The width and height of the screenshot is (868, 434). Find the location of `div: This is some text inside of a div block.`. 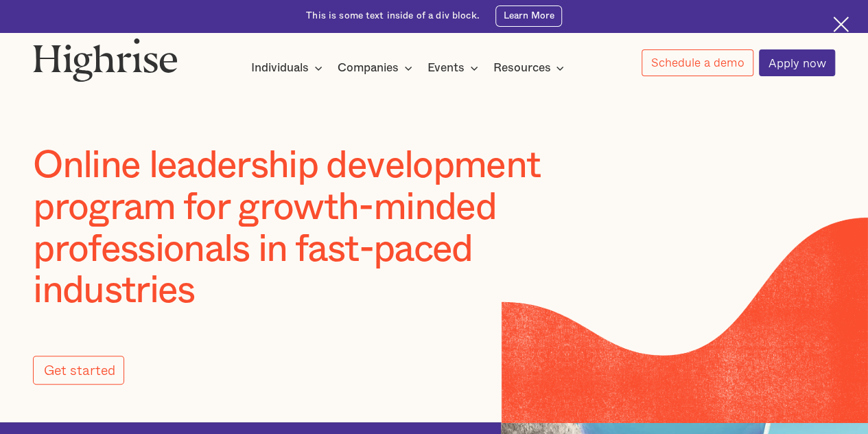

div: This is some text inside of a div block. is located at coordinates (392, 16).